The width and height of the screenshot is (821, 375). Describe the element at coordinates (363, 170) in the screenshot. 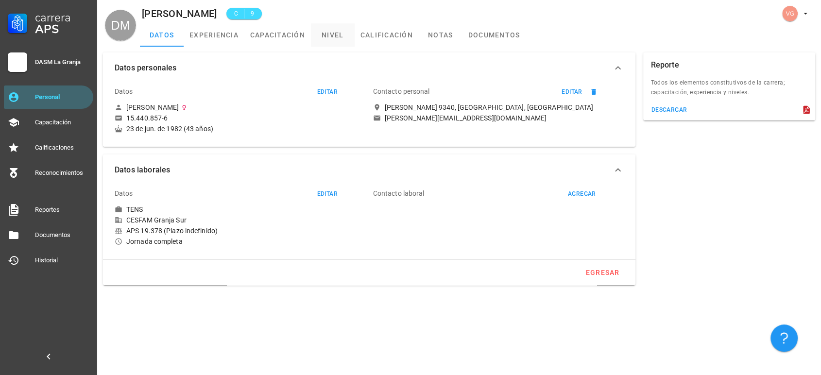

I see `span: Datos laborales` at that location.